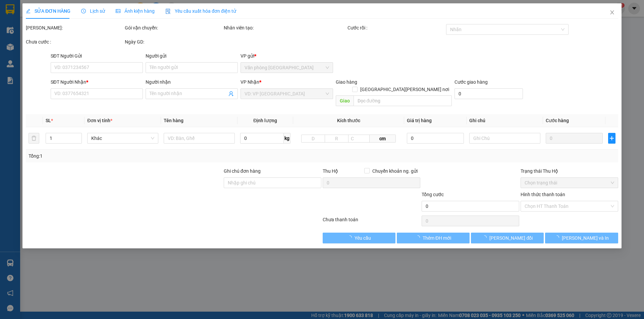  Describe the element at coordinates (313, 139) in the screenshot. I see `input: D` at that location.